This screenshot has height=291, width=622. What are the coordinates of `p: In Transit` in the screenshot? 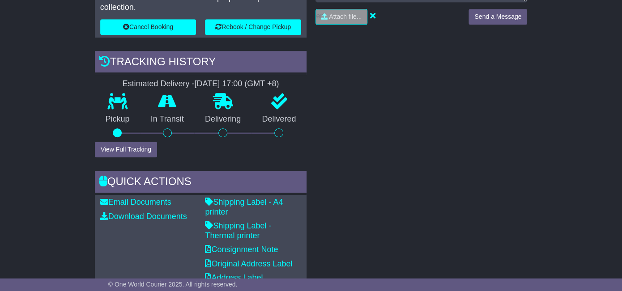 It's located at (167, 120).